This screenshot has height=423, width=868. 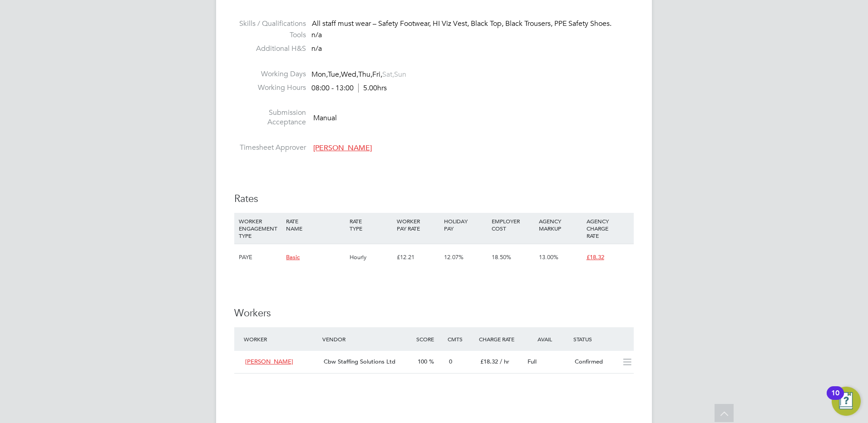 I want to click on div: AGENCY MARKUP, so click(x=560, y=224).